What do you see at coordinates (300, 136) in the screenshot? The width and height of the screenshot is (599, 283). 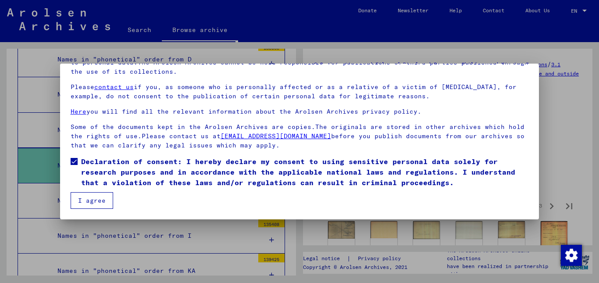 I see `p: Some of the documents kept in the Arolsen Archives are copies.The originals are stored in other a...` at bounding box center [300, 136].